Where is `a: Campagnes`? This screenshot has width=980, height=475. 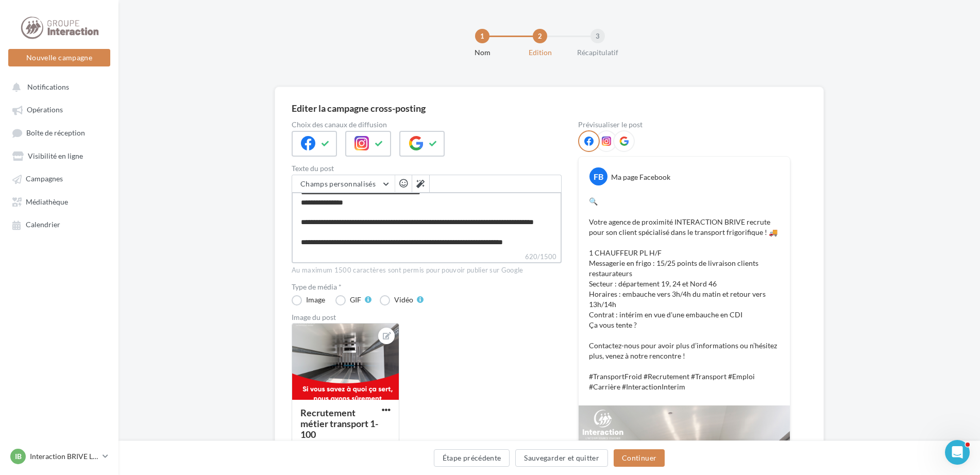 a: Campagnes is located at coordinates (59, 178).